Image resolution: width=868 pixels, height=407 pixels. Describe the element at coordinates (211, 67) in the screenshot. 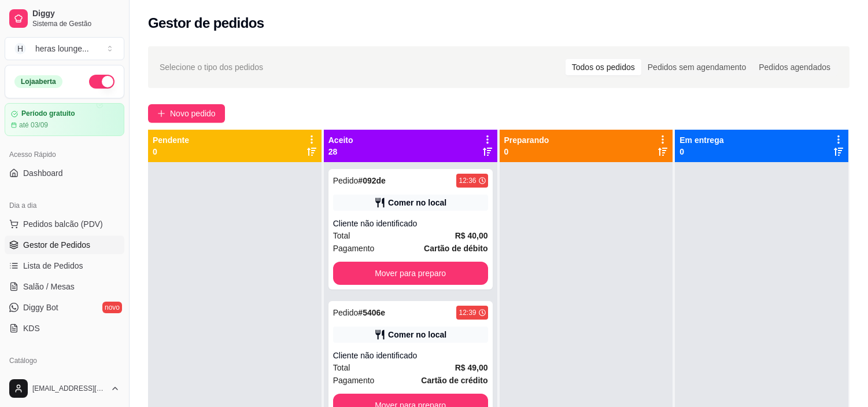

I see `span: Selecione o tipo dos pedidos` at that location.